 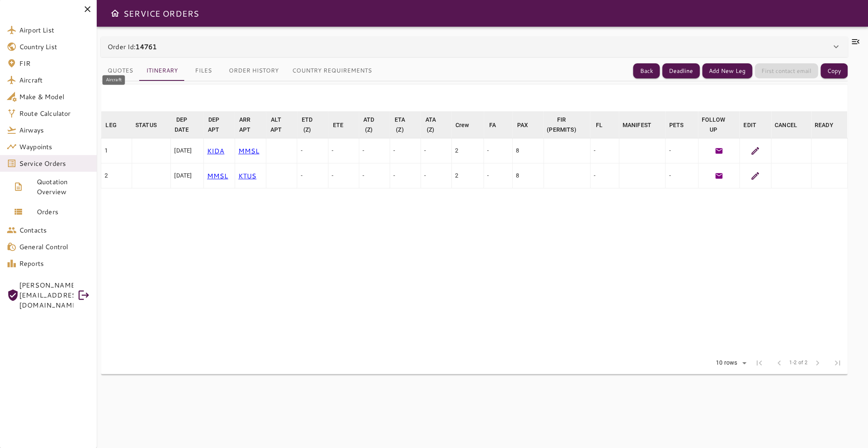 I want to click on span: Airport List, so click(x=55, y=30).